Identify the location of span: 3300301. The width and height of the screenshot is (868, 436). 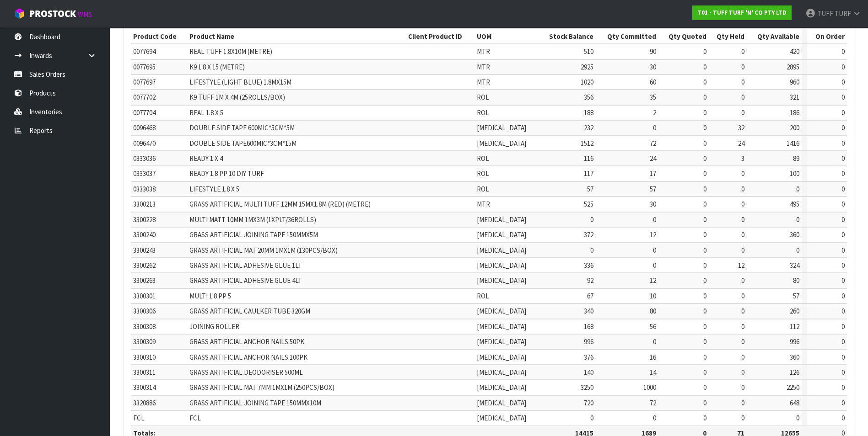
(144, 296).